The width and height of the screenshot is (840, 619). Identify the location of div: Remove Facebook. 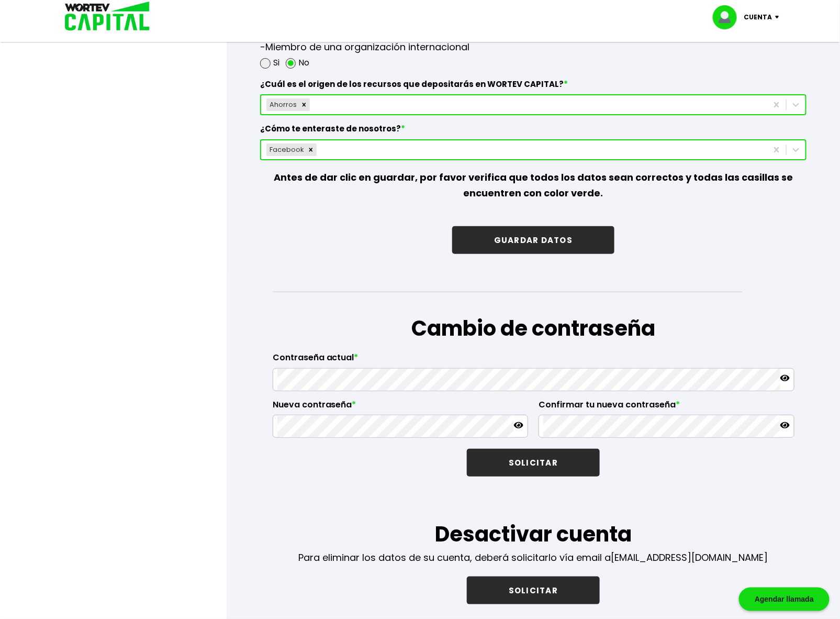
(311, 149).